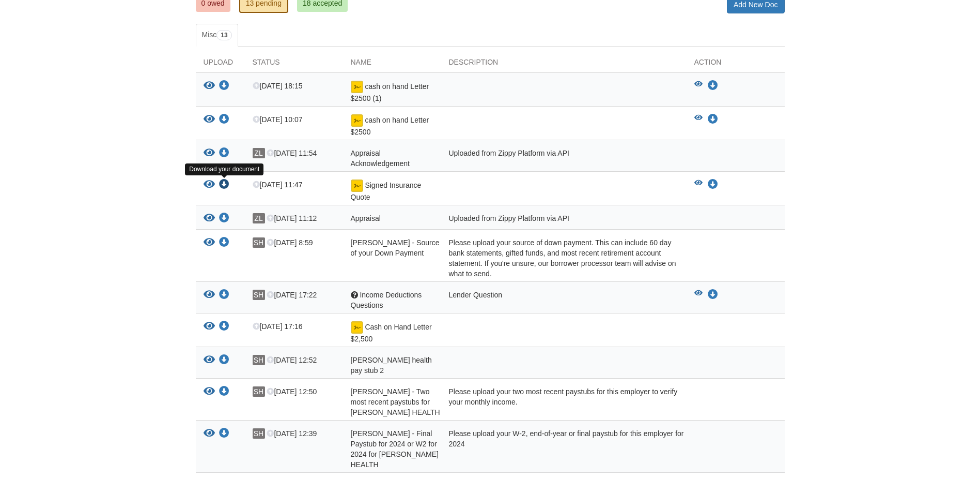  Describe the element at coordinates (564, 449) in the screenshot. I see `div: Please upload your W-2, end-of-year or final paystub for this employer for 2024` at that location.